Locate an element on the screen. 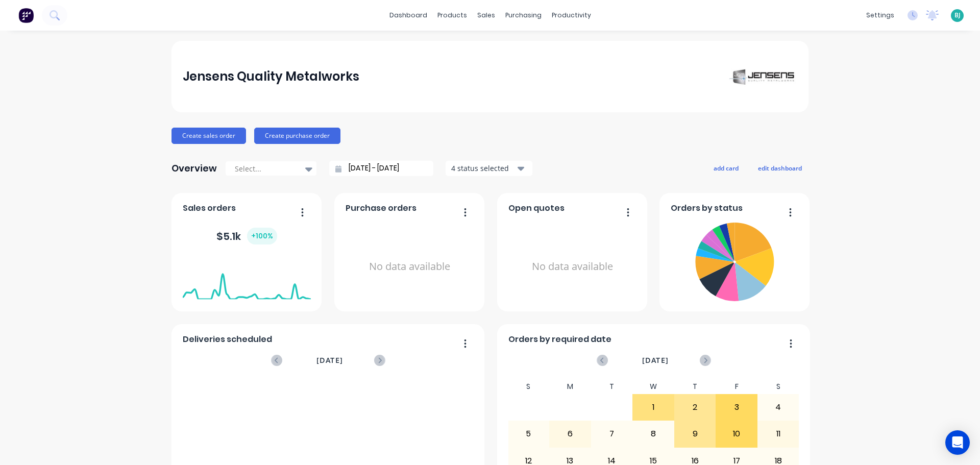  button: add card is located at coordinates (726, 168).